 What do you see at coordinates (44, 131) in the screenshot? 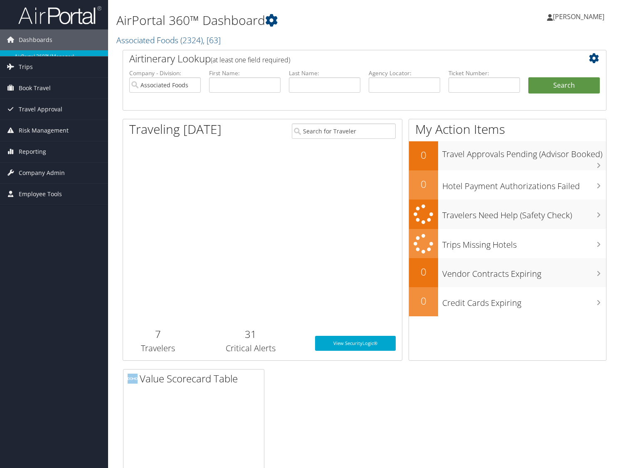
I see `span: Risk Management` at bounding box center [44, 131].